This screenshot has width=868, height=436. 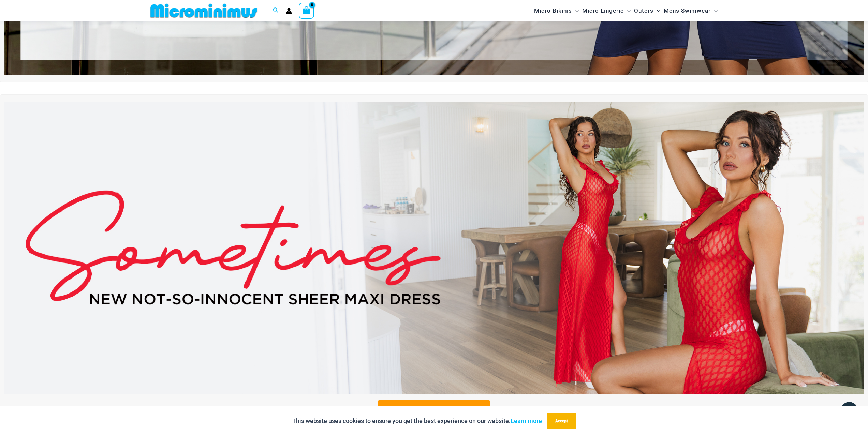 What do you see at coordinates (691, 11) in the screenshot?
I see `a: Mens SwimwearMenu ToggleMenu Toggle` at bounding box center [691, 11].